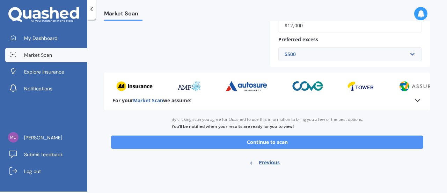  I want to click on img: cove_sm.webp, so click(308, 86).